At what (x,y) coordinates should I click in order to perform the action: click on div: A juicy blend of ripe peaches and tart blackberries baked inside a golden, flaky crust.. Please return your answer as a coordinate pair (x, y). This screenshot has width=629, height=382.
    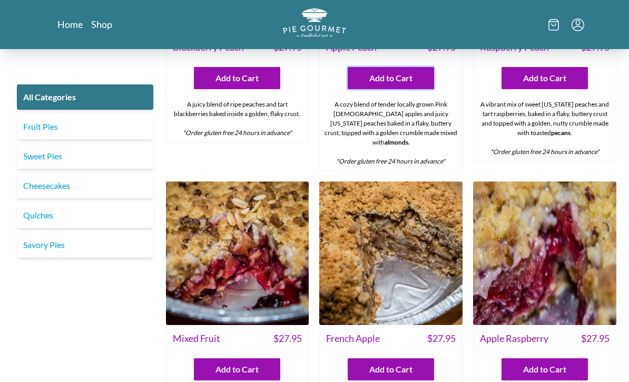
    Looking at the image, I should click on (238, 119).